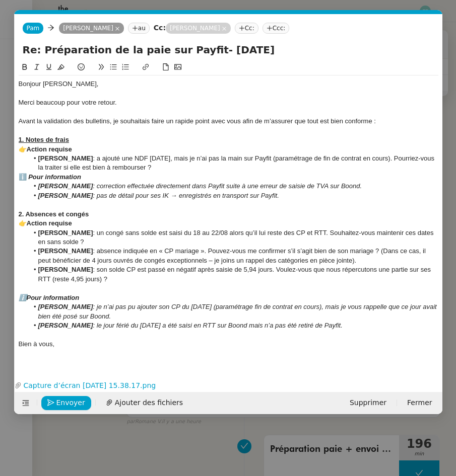 The image size is (456, 476). I want to click on button: Ajouter des fichiers, so click(144, 403).